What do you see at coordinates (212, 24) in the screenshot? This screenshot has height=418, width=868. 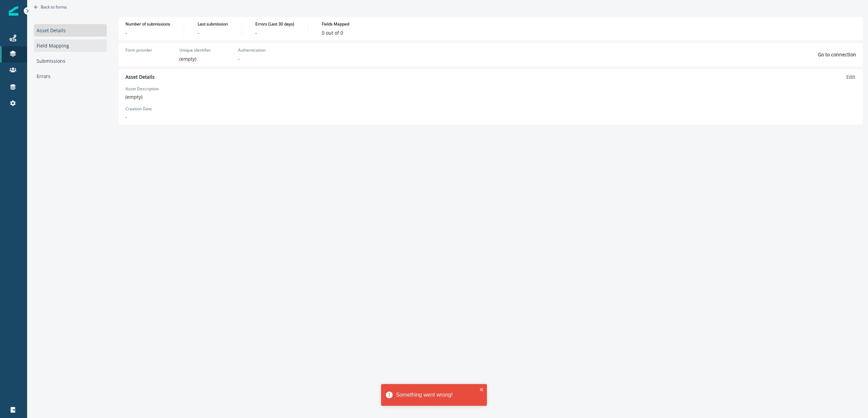 I see `p: Last submission` at bounding box center [212, 24].